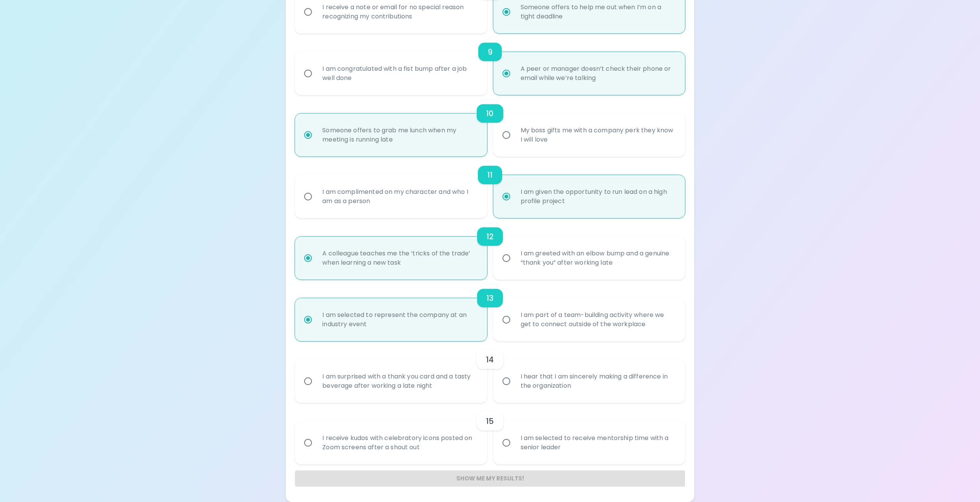  Describe the element at coordinates (490, 298) in the screenshot. I see `h6: 13` at that location.